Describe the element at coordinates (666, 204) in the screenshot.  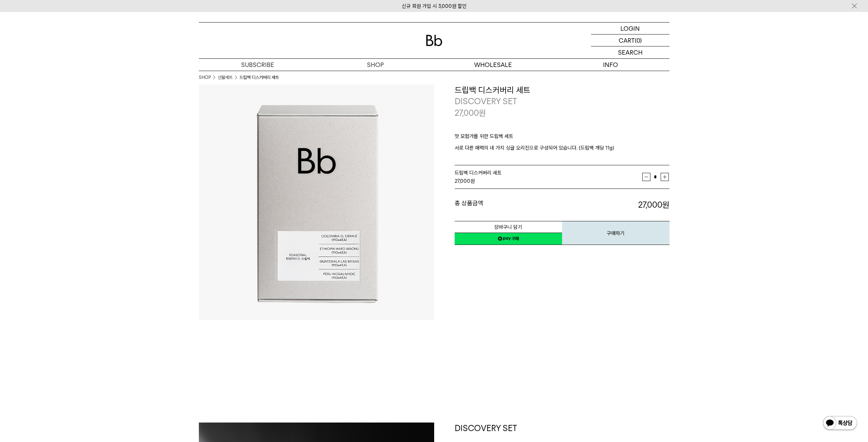
I see `b: 원` at that location.